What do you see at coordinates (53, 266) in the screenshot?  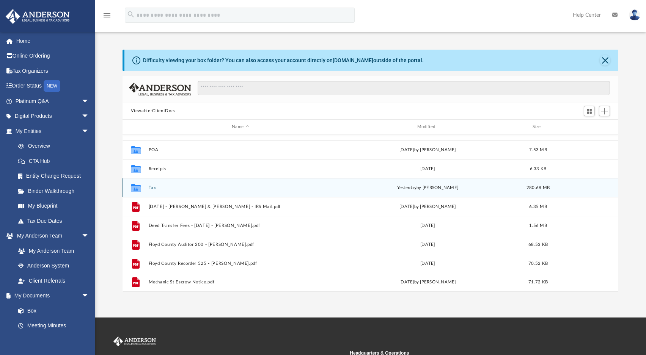 I see `a: Anderson System` at bounding box center [53, 266].